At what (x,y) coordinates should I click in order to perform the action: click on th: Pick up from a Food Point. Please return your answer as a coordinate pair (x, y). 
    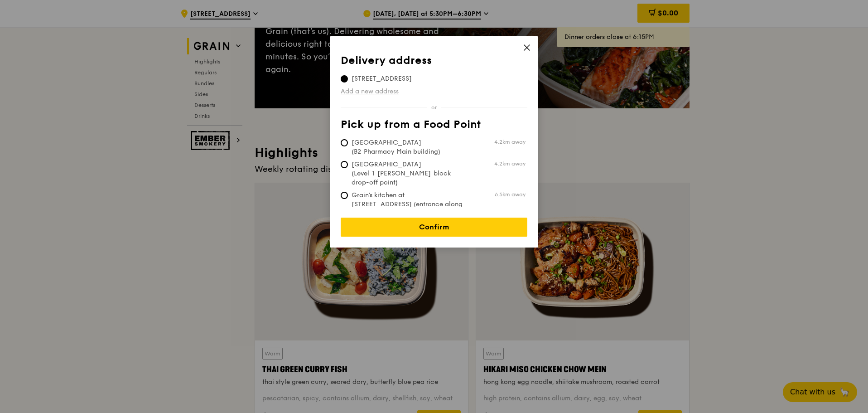
    Looking at the image, I should click on (434, 126).